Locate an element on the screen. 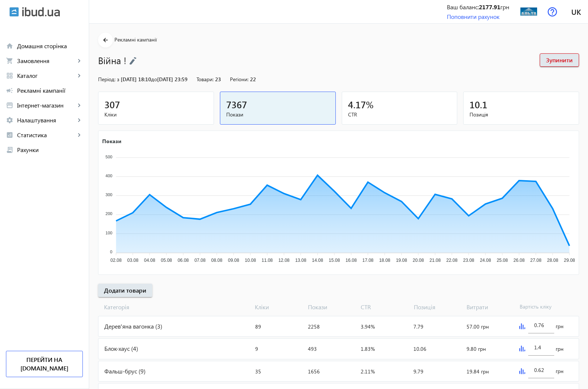 Image resolution: width=588 pixels, height=389 pixels. span: Статистика is located at coordinates (46, 135).